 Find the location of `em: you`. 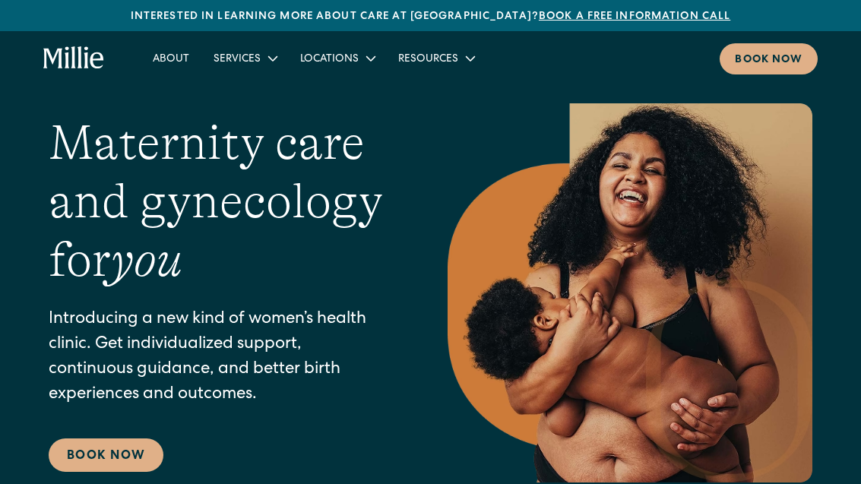

em: you is located at coordinates (147, 260).